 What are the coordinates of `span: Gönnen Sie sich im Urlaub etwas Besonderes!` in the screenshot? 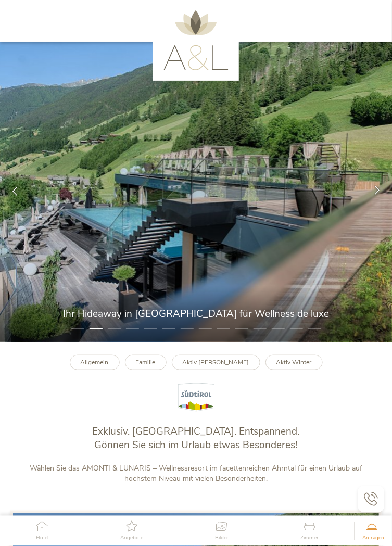 It's located at (197, 445).